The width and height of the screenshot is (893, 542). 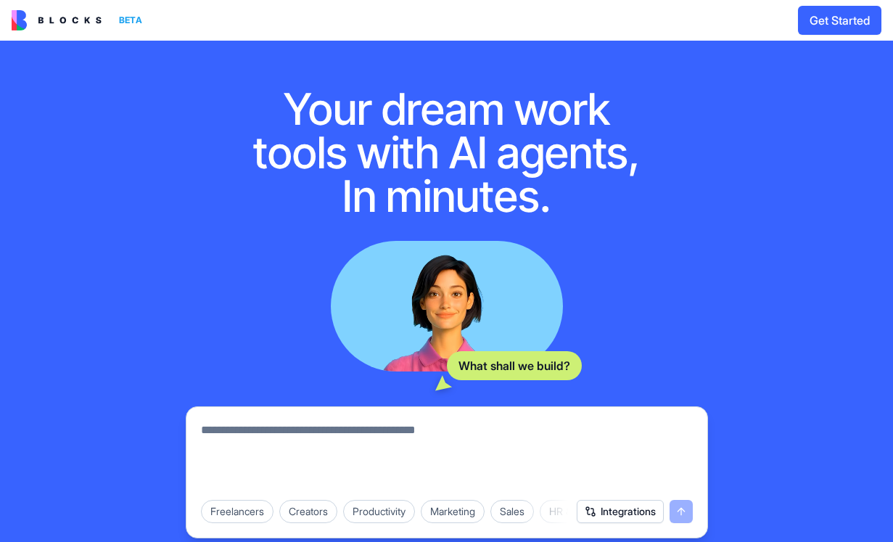 What do you see at coordinates (308, 511) in the screenshot?
I see `div: Creators` at bounding box center [308, 511].